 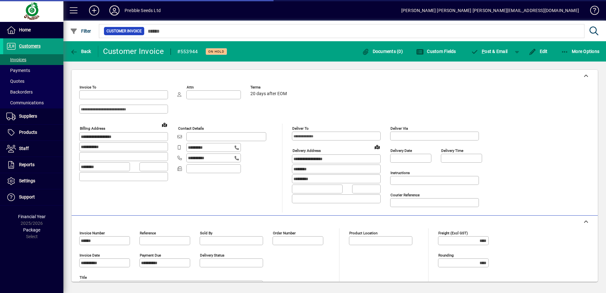 What do you see at coordinates (25, 103) in the screenshot?
I see `span: Communications` at bounding box center [25, 103].